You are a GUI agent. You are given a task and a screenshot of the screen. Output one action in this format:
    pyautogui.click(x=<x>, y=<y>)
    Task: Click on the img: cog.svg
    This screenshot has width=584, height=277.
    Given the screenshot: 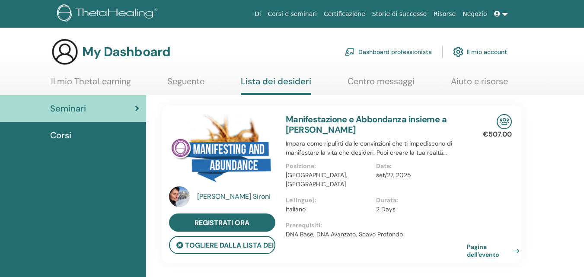 What is the action you would take?
    pyautogui.click(x=458, y=52)
    